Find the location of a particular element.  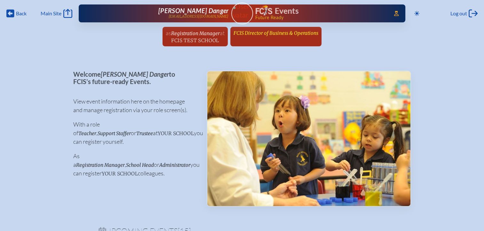

span: as is located at coordinates (168, 33).